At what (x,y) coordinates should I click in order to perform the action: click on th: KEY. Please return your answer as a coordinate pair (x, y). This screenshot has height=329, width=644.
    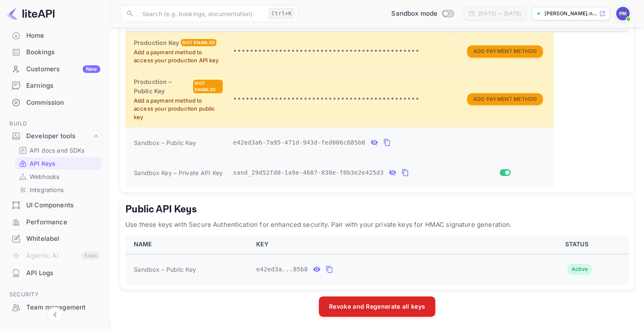
    Looking at the image, I should click on (389, 244).